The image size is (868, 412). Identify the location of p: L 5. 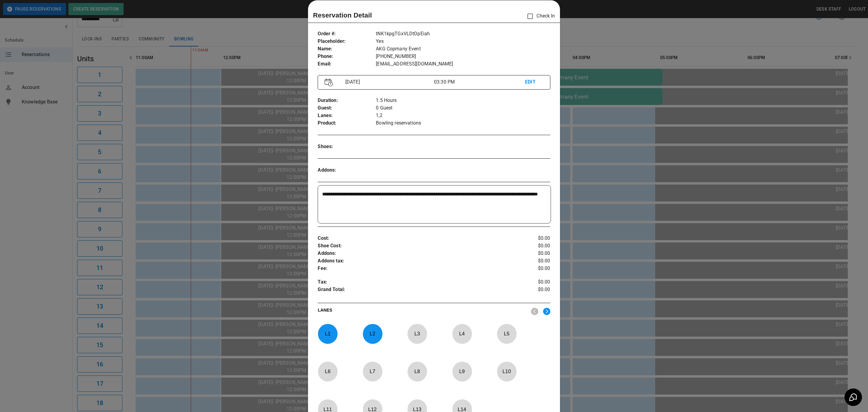
(507, 334).